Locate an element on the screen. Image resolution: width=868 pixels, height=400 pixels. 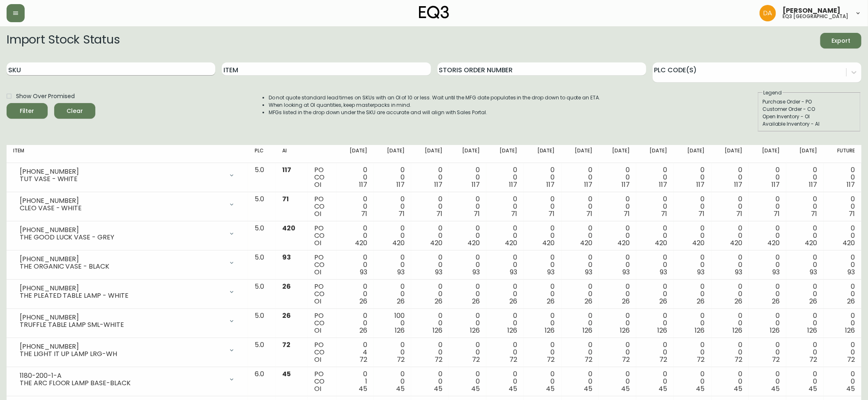
div: 1180-200-1-ATHE ARC FLOOR LAMP BASE-BLACK is located at coordinates (127, 380).